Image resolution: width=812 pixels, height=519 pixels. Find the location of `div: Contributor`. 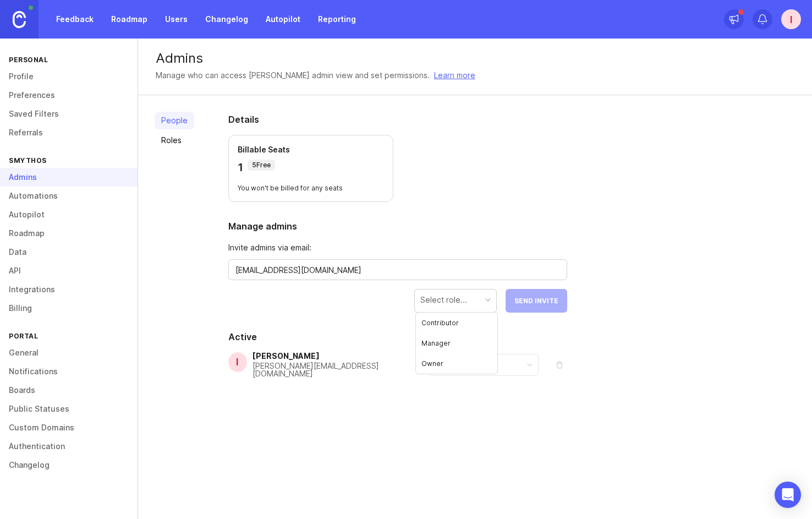

div: Contributor is located at coordinates (457, 322).